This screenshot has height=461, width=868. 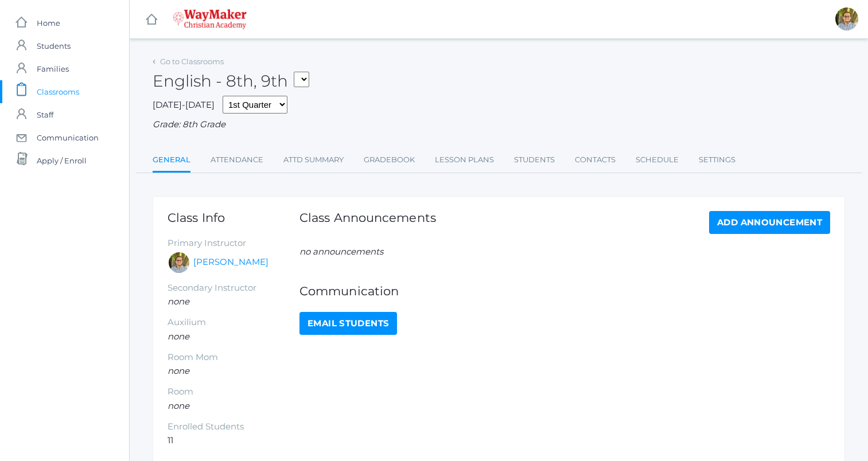 I want to click on h1: Class Announcements, so click(x=367, y=221).